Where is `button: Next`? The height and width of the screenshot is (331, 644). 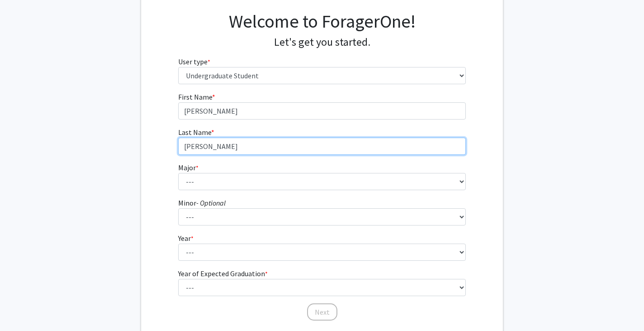 button: Next is located at coordinates (322, 312).